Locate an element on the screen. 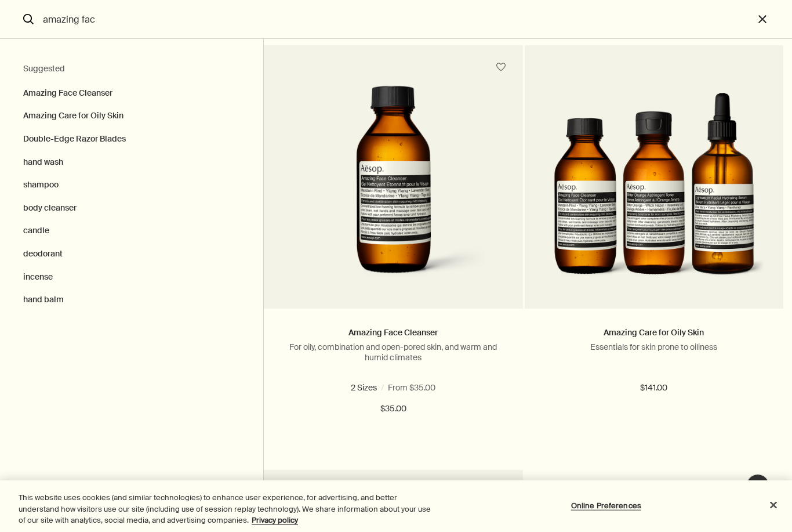 The width and height of the screenshot is (792, 532). button: Save to cabinet is located at coordinates (501, 67).